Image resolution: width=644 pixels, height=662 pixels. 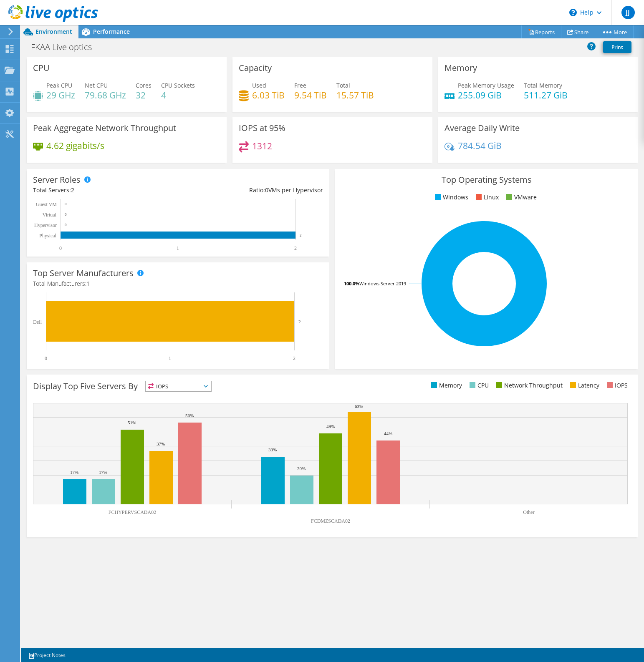 I want to click on text: Other, so click(x=529, y=512).